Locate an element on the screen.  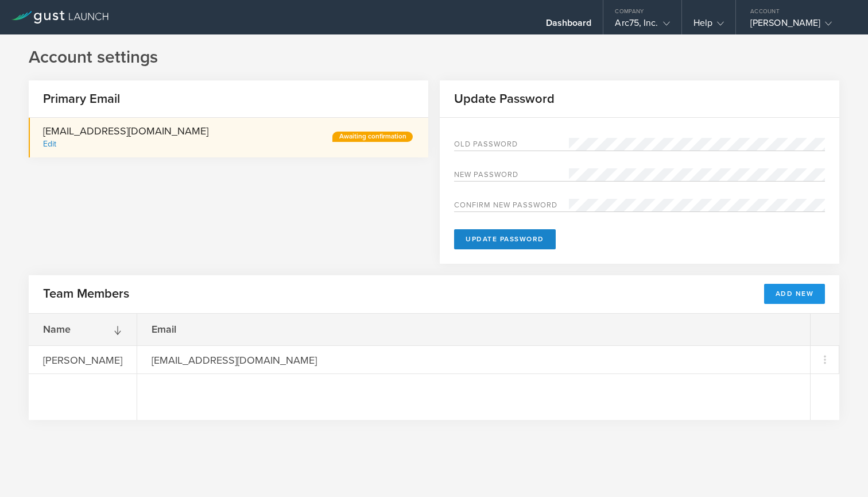
label: Old Password is located at coordinates (512, 145).